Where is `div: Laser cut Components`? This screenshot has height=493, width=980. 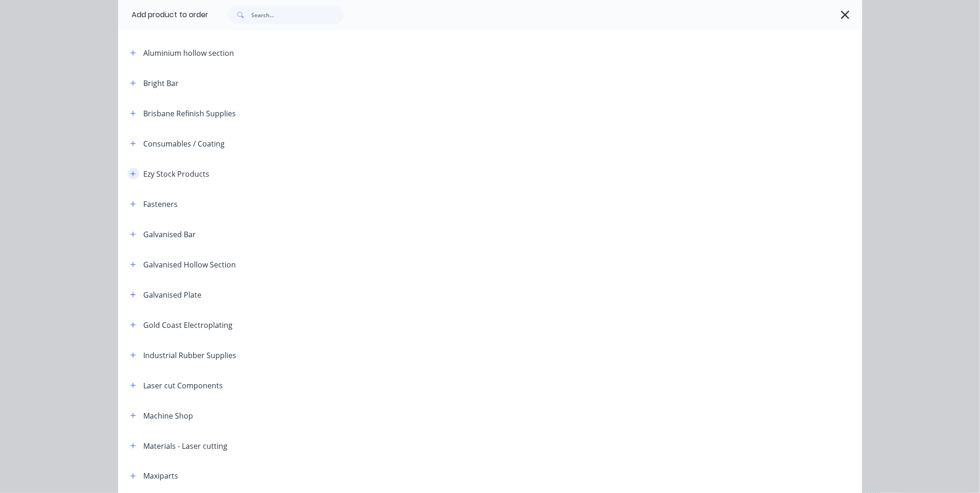
div: Laser cut Components is located at coordinates (183, 386).